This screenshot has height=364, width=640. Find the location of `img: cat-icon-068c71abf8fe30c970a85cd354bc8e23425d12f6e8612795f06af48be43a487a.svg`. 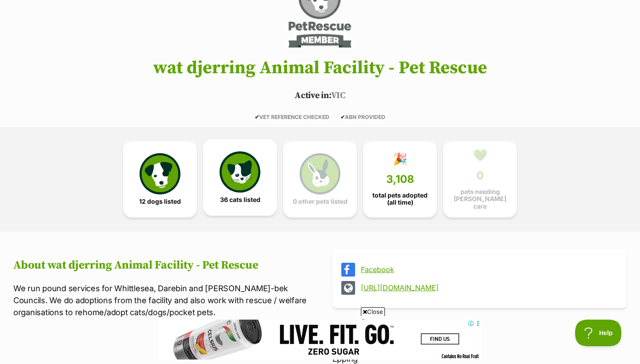

img: cat-icon-068c71abf8fe30c970a85cd354bc8e23425d12f6e8612795f06af48be43a487a.svg is located at coordinates (240, 172).